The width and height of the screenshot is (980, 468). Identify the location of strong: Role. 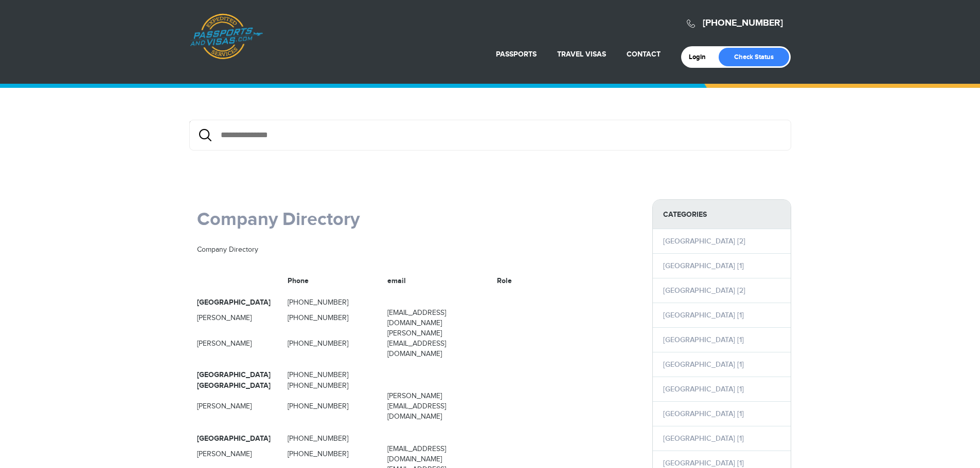
(504, 281).